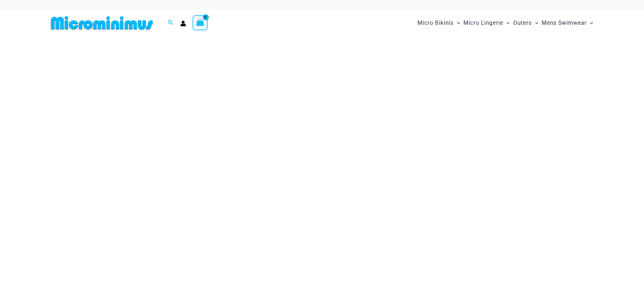  I want to click on span: Micro Bikinis, so click(436, 23).